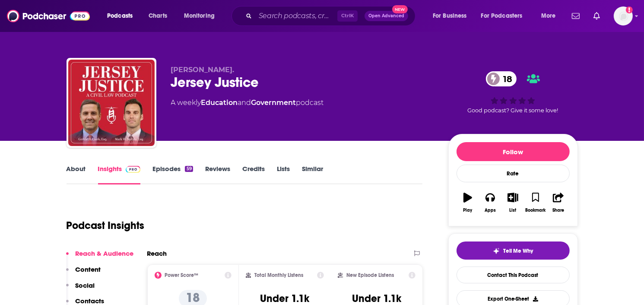 The image size is (644, 305). I want to click on button: Follow, so click(513, 152).